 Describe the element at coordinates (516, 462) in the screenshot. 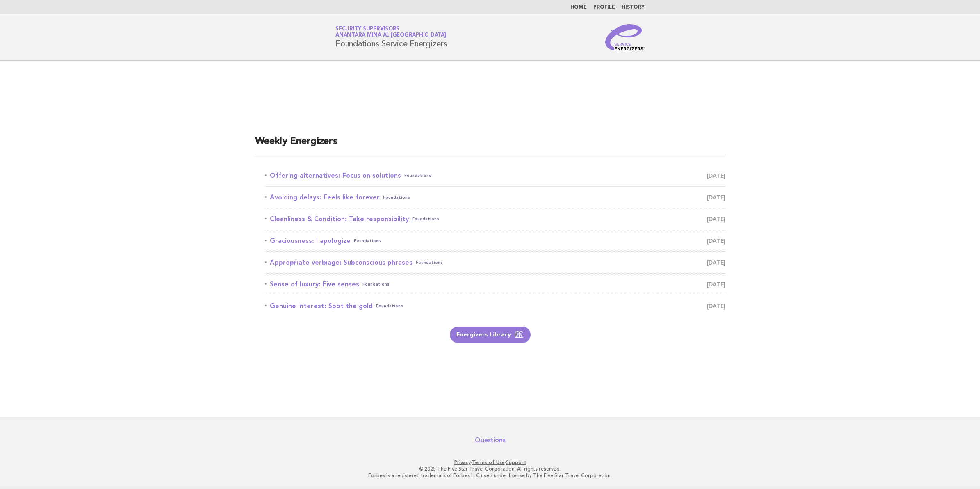

I see `a: Support` at that location.